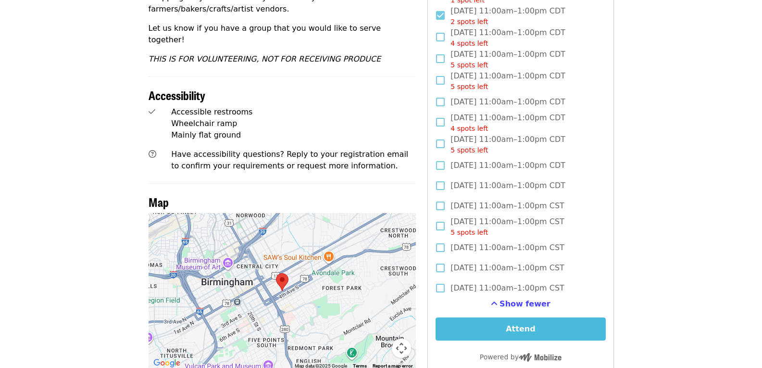  What do you see at coordinates (521, 304) in the screenshot?
I see `button: See more timeslots` at bounding box center [521, 304].